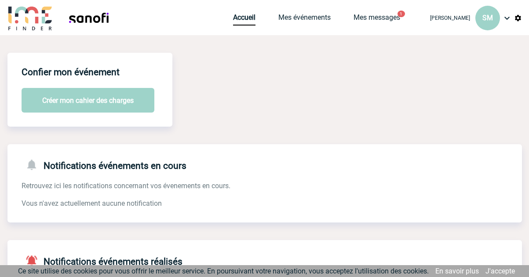  I want to click on h4: Notifications événements réalisés, so click(102, 260).